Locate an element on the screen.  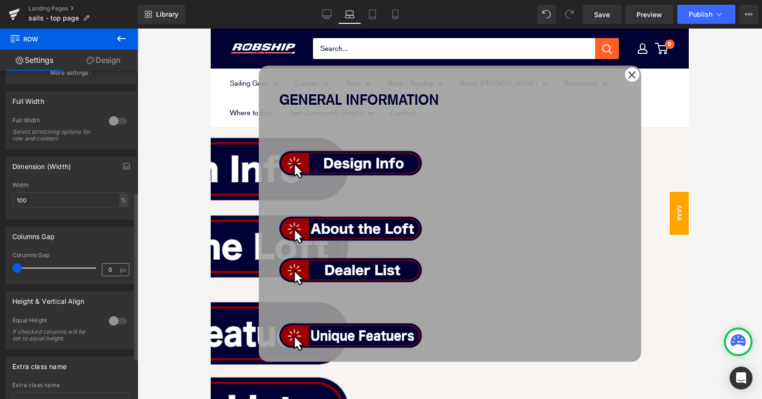
button: Undo is located at coordinates (546, 14).